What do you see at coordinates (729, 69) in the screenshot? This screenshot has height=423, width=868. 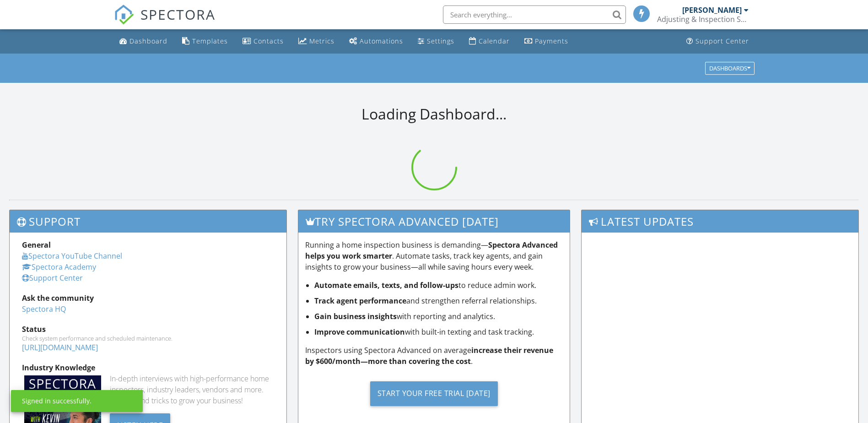 I see `div: Dashboards` at bounding box center [729, 69].